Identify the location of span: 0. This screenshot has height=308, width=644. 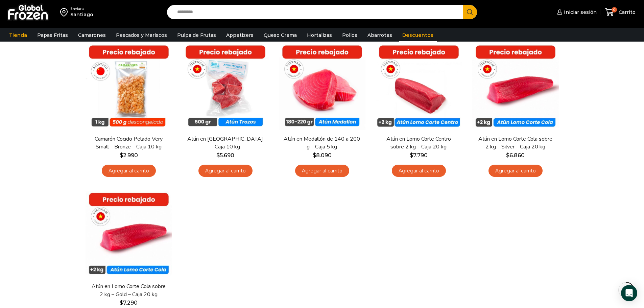
(614, 10).